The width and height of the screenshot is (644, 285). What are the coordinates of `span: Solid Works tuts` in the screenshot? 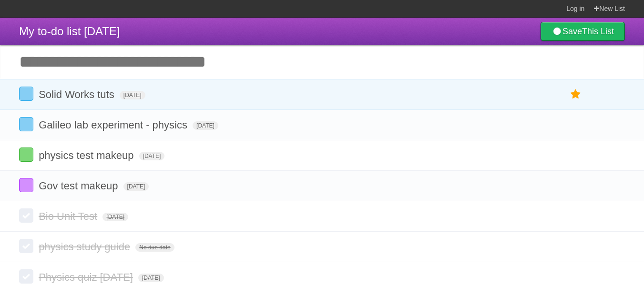 It's located at (78, 94).